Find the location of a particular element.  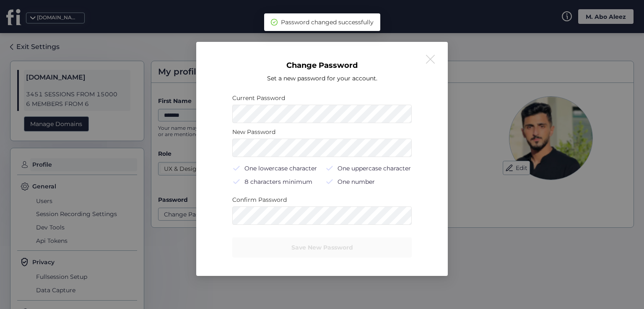

div: One number is located at coordinates (356, 182).